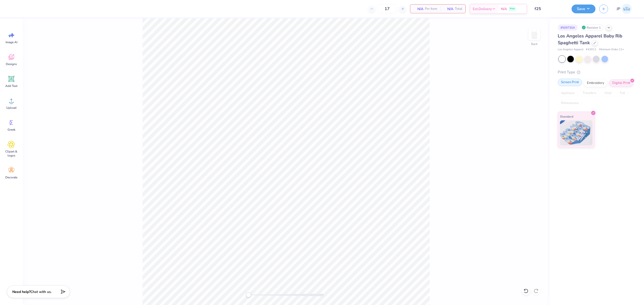 This screenshot has width=644, height=305. I want to click on span: Add Text, so click(11, 86).